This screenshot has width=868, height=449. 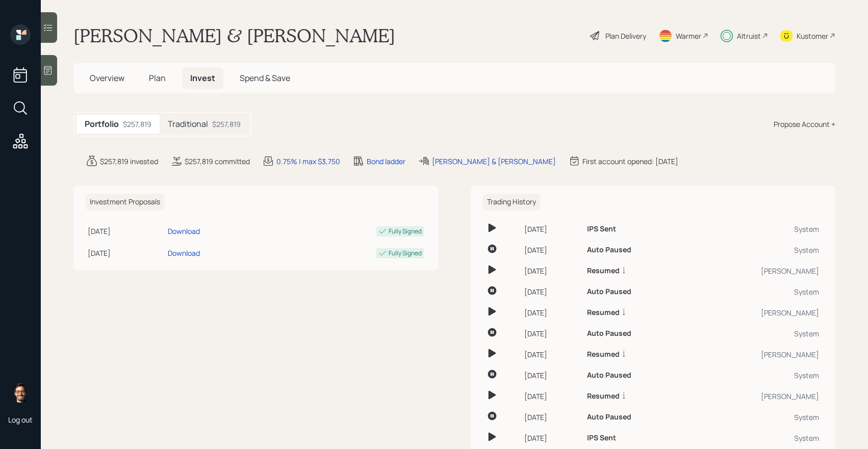 I want to click on h5: Traditional, so click(x=187, y=124).